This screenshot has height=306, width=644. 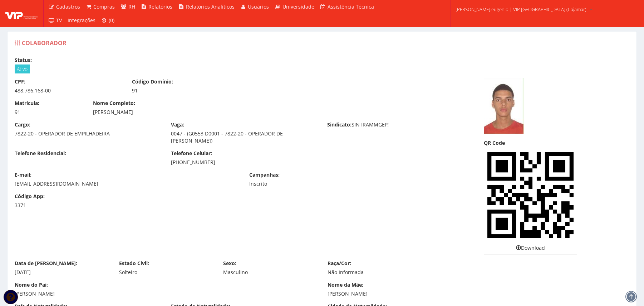 I want to click on label: Estado Civil:, so click(x=134, y=263).